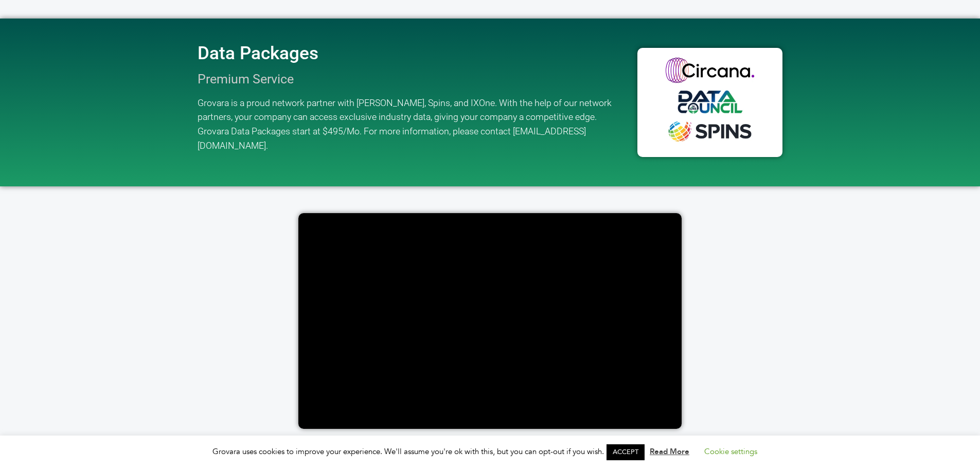 Image resolution: width=980 pixels, height=469 pixels. What do you see at coordinates (245, 79) in the screenshot?
I see `span: Premium Service` at bounding box center [245, 79].